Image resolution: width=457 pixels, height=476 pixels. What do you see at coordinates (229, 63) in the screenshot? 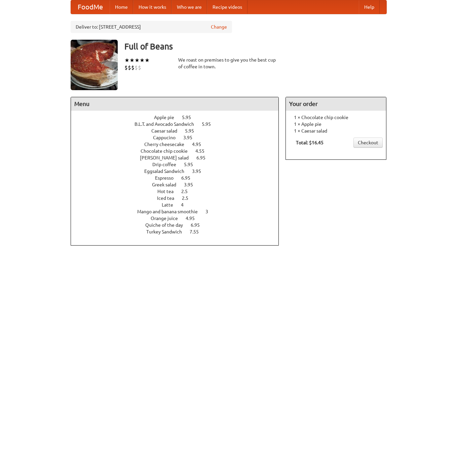
I see `div: We roast on premises to give you the best cup of coffee in town.` at bounding box center [229, 63].